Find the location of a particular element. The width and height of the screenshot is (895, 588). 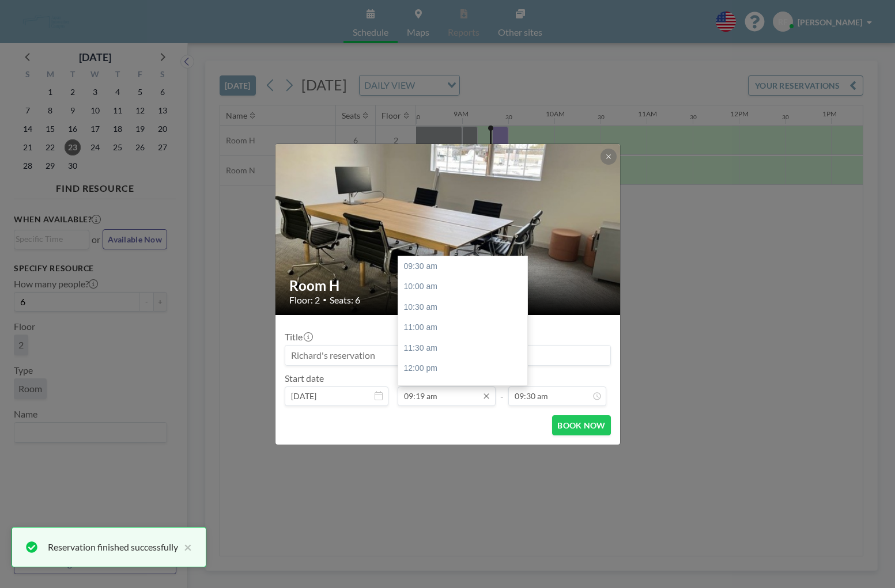

button: close is located at coordinates (185, 547).